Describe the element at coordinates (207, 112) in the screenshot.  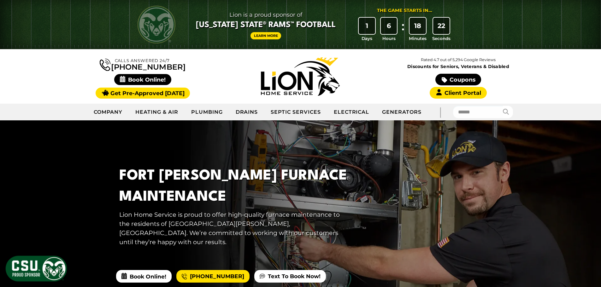
I see `a: Plumbing` at that location.